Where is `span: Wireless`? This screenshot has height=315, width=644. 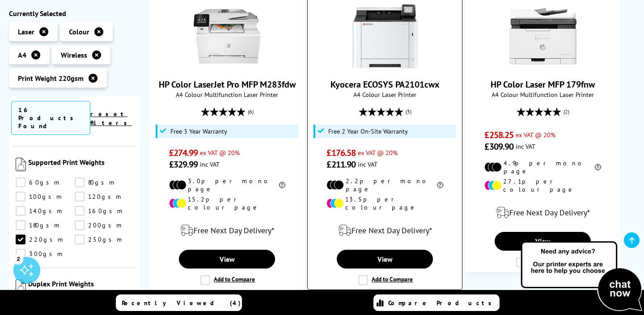
span: Wireless is located at coordinates (74, 55).